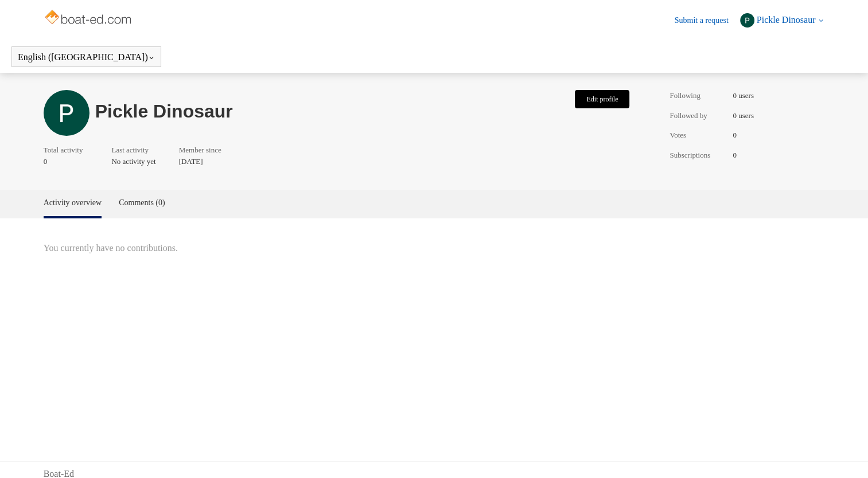 The width and height of the screenshot is (868, 478). I want to click on a: Submit a request, so click(708, 20).